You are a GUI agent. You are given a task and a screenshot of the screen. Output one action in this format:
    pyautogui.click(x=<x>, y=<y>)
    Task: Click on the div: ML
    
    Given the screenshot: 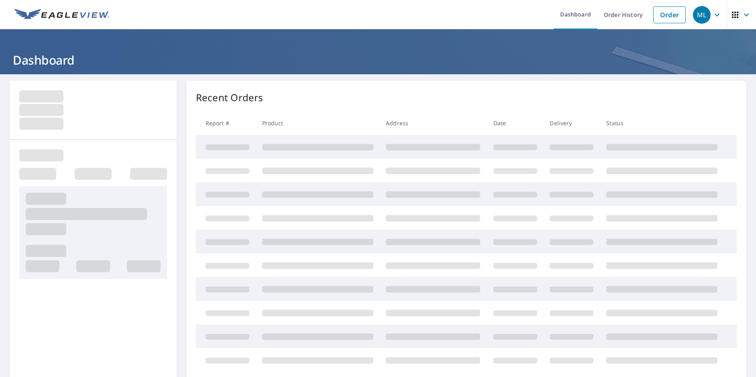 What is the action you would take?
    pyautogui.click(x=702, y=15)
    